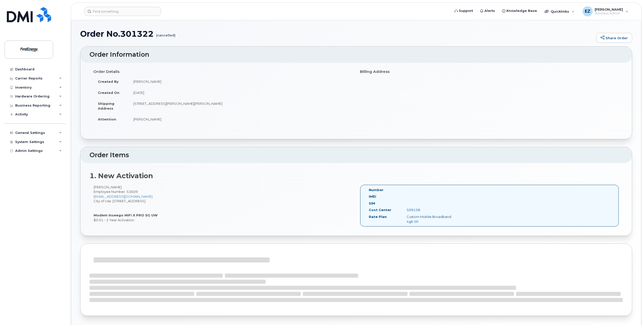  Describe the element at coordinates (380, 210) in the screenshot. I see `label: Cost Center` at that location.